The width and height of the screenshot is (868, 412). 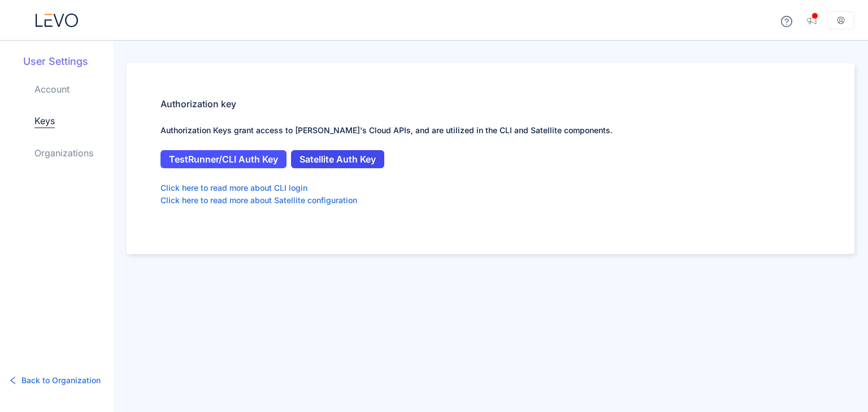 I want to click on h5: User Settings, so click(x=68, y=62).